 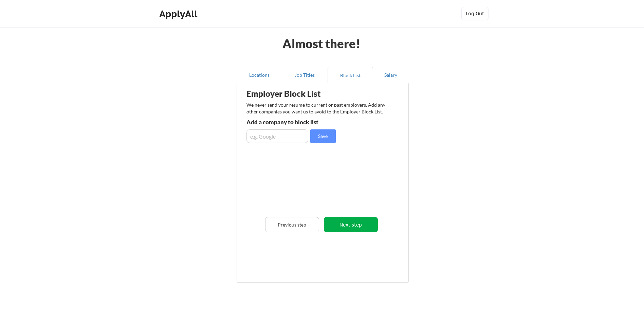 What do you see at coordinates (179, 14) in the screenshot?
I see `div: ApplyAll` at bounding box center [179, 14].